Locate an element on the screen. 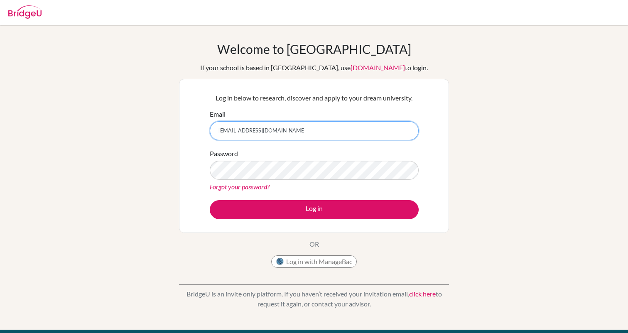 Image resolution: width=628 pixels, height=333 pixels. label: Email is located at coordinates (218, 114).